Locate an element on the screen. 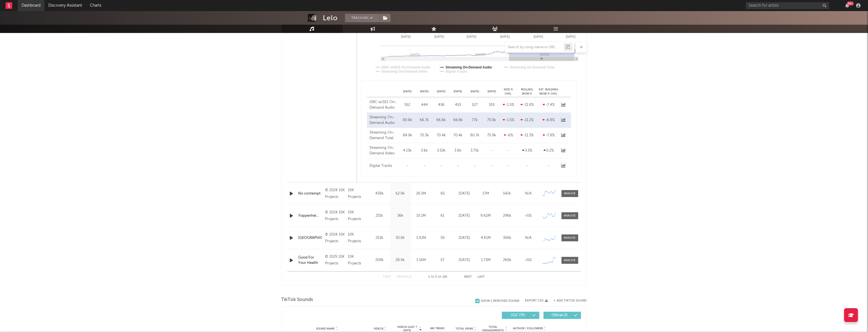 The width and height of the screenshot is (868, 332). div: <5% is located at coordinates (528, 260).